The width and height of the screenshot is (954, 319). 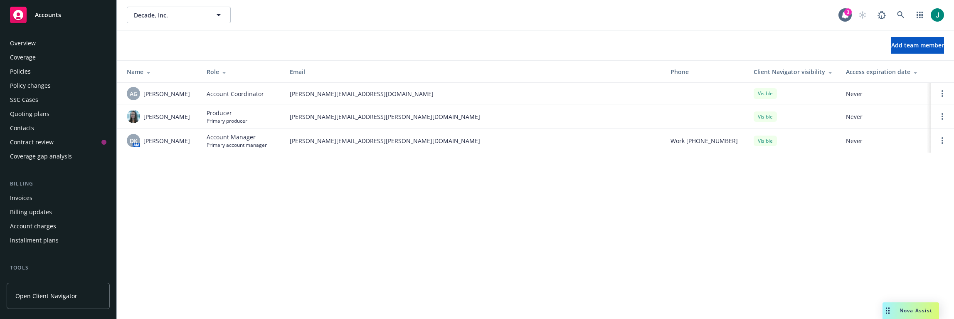 What do you see at coordinates (848, 12) in the screenshot?
I see `div: 3` at bounding box center [848, 12].